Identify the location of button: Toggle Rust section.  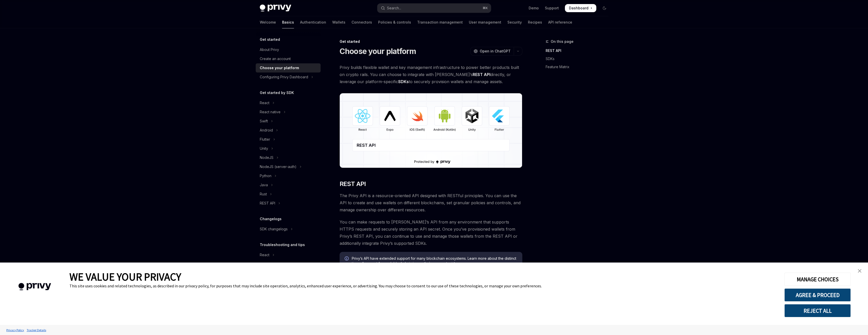
(288, 194).